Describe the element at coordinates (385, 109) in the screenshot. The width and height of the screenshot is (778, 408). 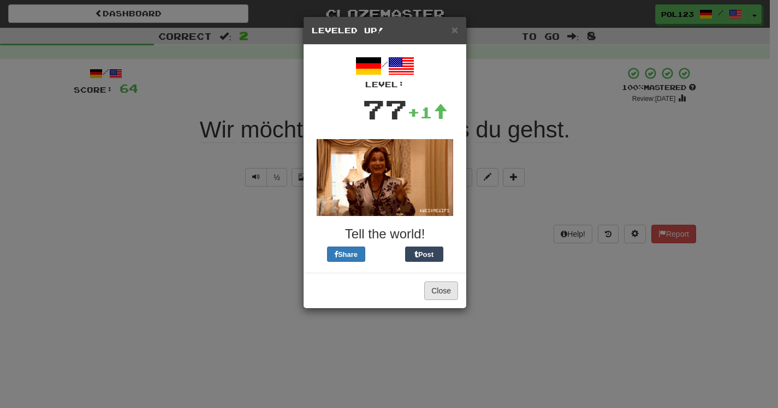
I see `div: 77` at that location.